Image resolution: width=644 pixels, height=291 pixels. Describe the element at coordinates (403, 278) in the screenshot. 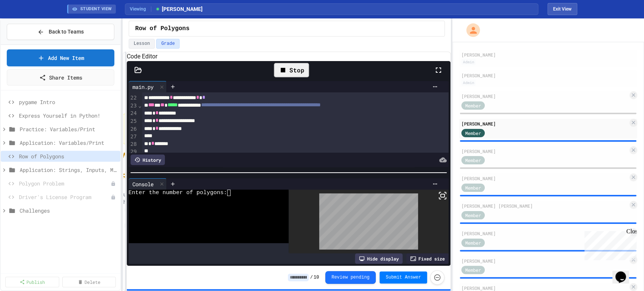

I see `span: Submit Answer` at that location.